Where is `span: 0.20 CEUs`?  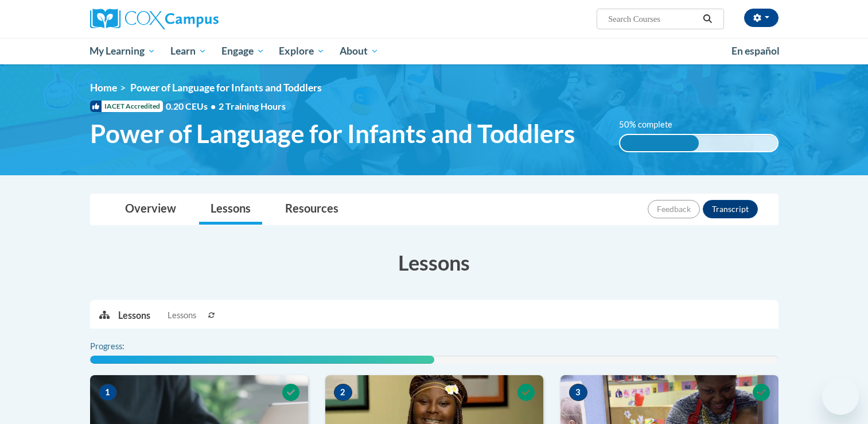
span: 0.20 CEUs is located at coordinates (192, 106).